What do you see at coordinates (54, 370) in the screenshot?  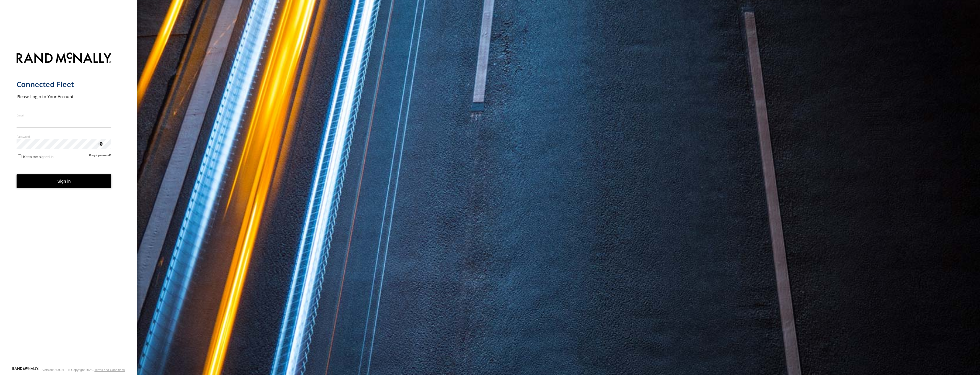 I see `div: Version: 309.01` at bounding box center [54, 370].